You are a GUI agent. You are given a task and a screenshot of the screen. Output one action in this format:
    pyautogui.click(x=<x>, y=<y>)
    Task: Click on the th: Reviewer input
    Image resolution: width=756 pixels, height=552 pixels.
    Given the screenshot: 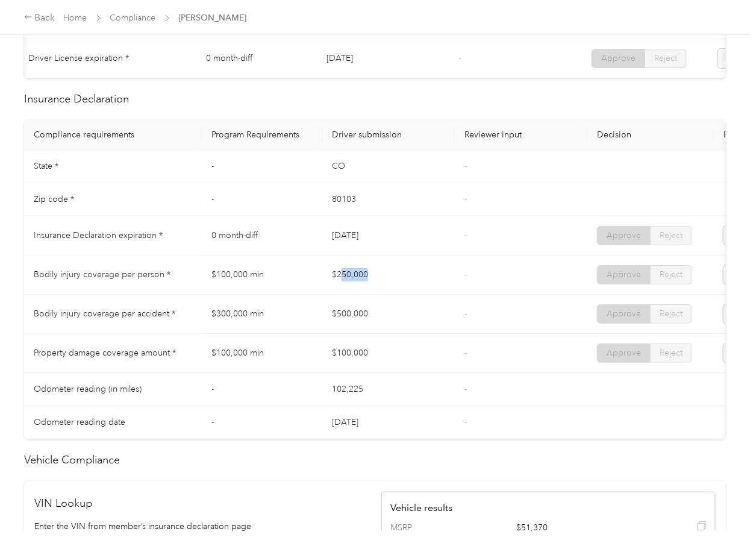 What is the action you would take?
    pyautogui.click(x=521, y=135)
    